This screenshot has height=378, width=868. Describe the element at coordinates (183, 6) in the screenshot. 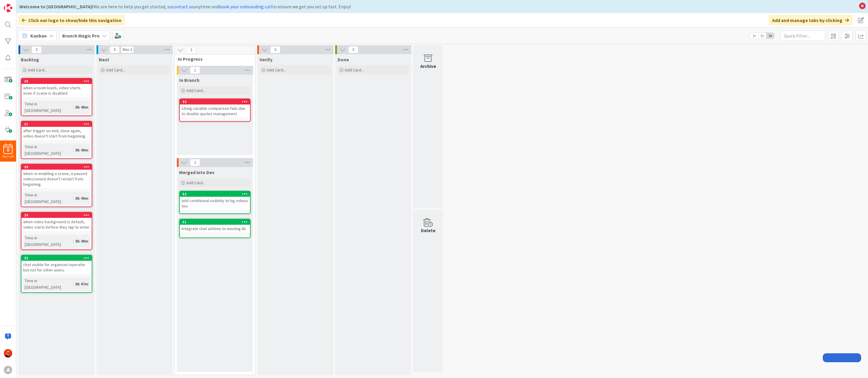

I see `a: contact us` at that location.